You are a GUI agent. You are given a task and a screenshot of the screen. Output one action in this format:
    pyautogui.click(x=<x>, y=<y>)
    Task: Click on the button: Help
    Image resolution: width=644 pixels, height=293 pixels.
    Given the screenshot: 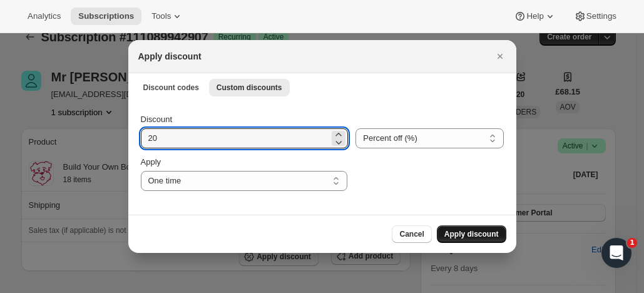 What is the action you would take?
    pyautogui.click(x=535, y=17)
    